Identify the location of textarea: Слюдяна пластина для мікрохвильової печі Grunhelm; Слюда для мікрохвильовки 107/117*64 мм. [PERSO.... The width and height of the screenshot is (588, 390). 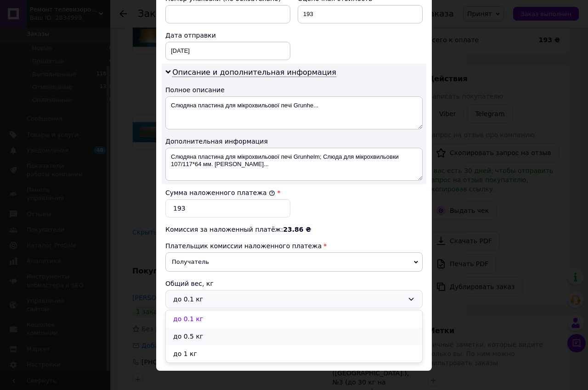
(294, 164).